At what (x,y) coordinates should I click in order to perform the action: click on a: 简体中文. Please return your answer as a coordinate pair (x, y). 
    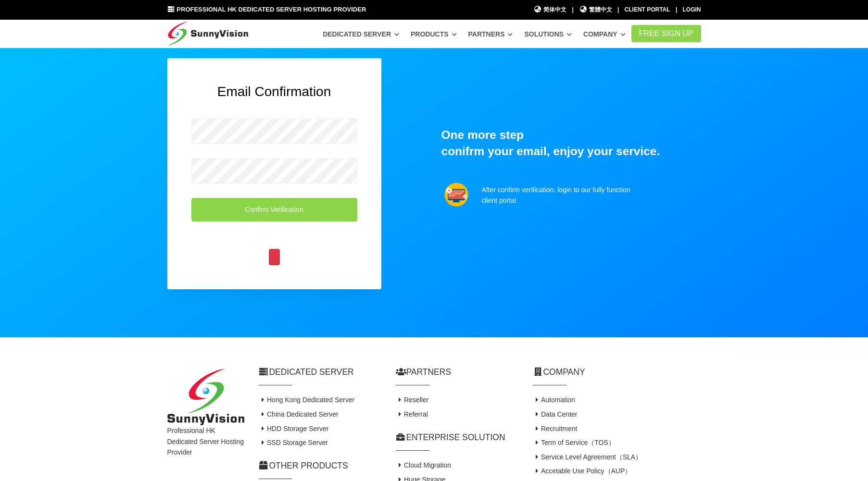
    Looking at the image, I should click on (550, 10).